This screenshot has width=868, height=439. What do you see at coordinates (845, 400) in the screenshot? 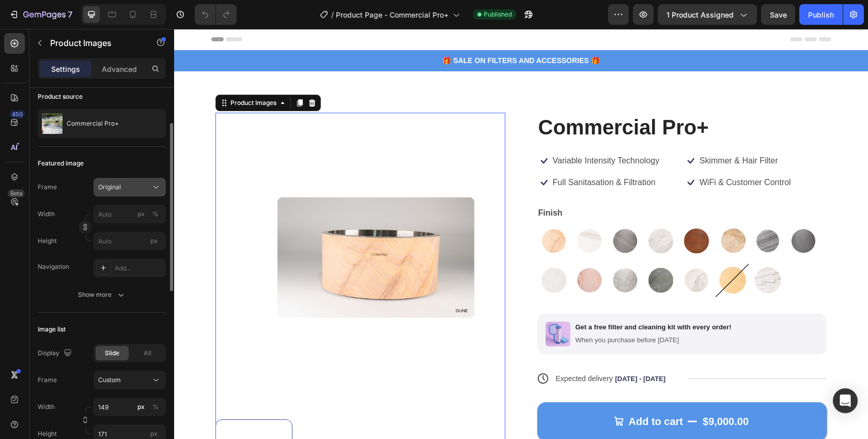
I see `div: Open Intercom Messenger` at bounding box center [845, 400].